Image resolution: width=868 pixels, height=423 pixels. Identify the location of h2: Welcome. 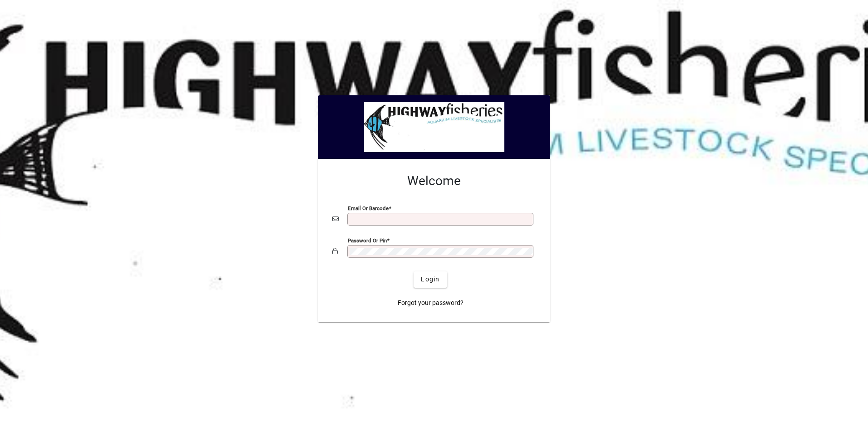
(434, 181).